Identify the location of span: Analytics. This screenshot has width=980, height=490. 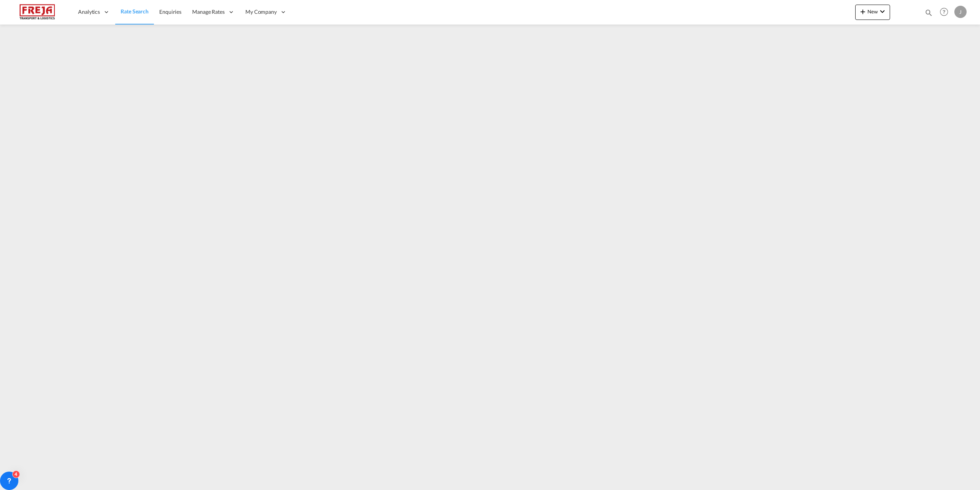
(89, 12).